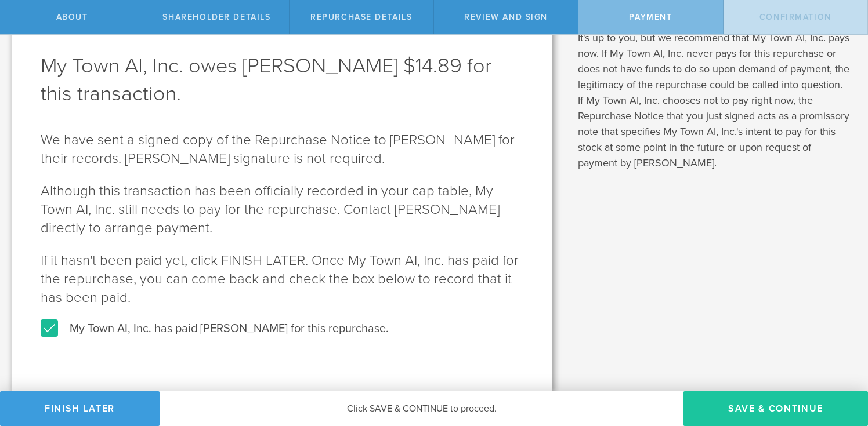  I want to click on p: It's up to you, but we recommend that My Town AI, Inc. pays now. If My Town AI, Inc. never pays f..., so click(714, 100).